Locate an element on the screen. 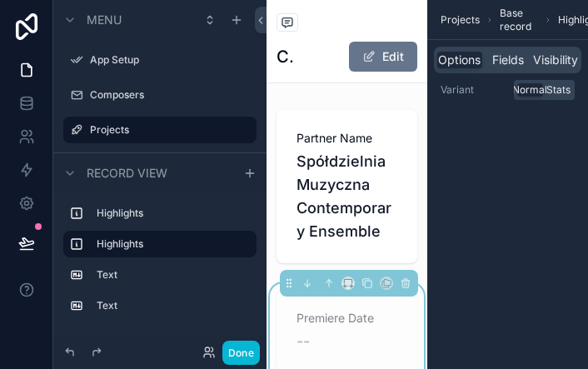 This screenshot has height=369, width=588. span: Menu is located at coordinates (104, 20).